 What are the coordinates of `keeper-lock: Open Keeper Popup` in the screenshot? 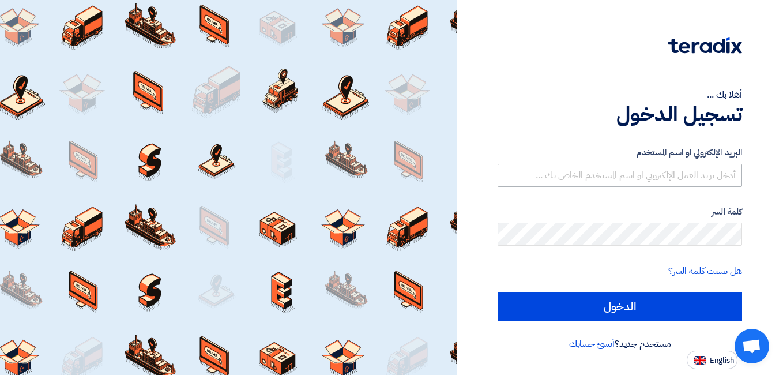 It's located at (510, 175).